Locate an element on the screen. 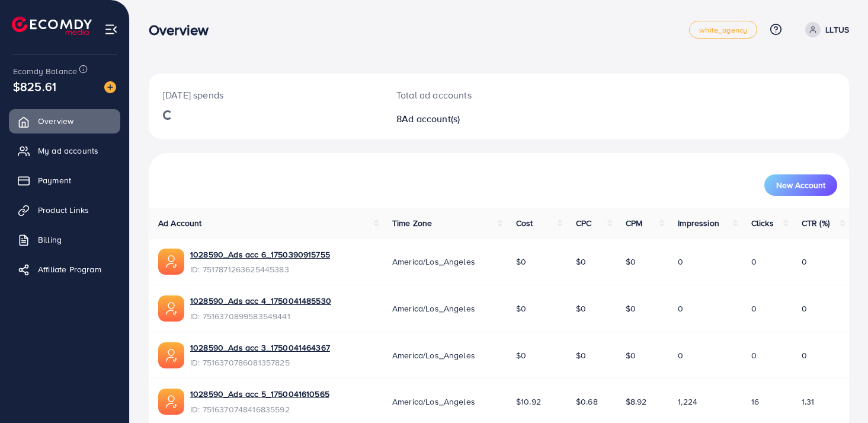  span: Ecomdy Balance is located at coordinates (45, 71).